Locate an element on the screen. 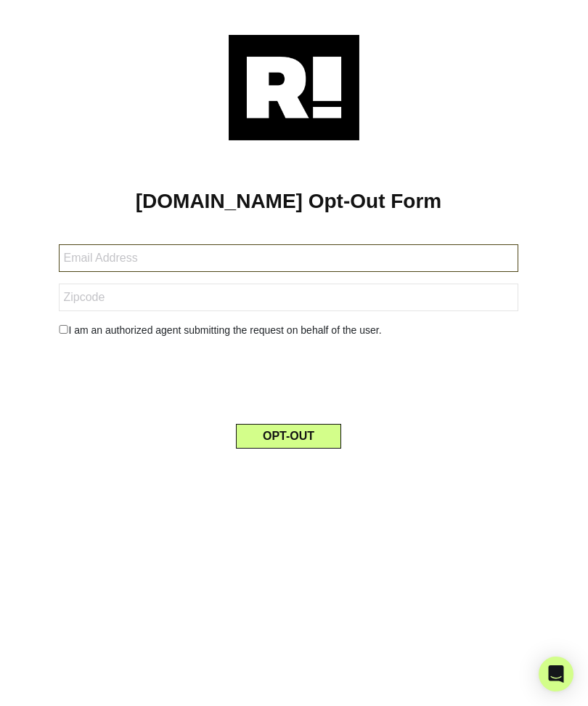  button: OPT-OUT is located at coordinates (288, 436).